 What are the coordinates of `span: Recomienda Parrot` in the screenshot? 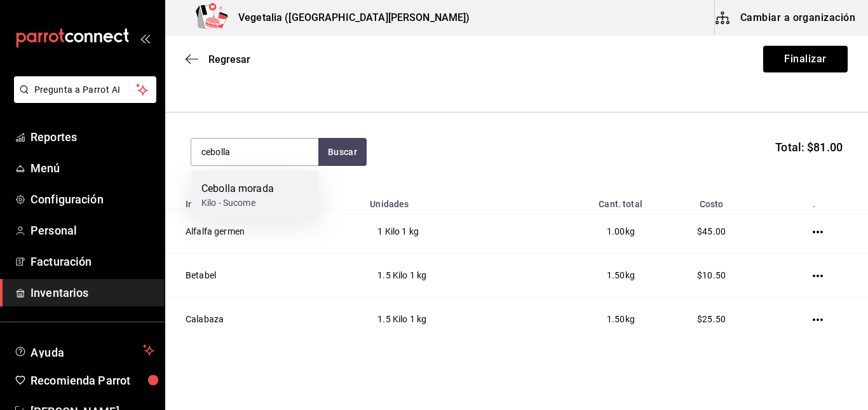 It's located at (92, 380).